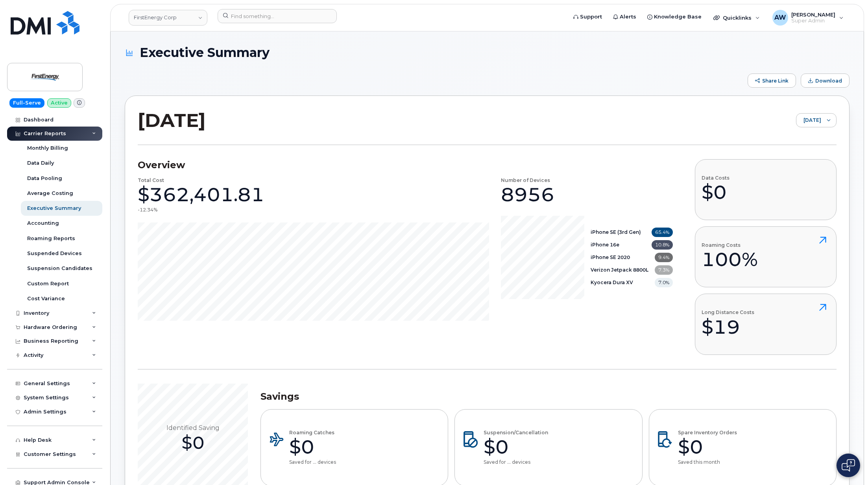  Describe the element at coordinates (809, 121) in the screenshot. I see `span: August 2025` at that location.